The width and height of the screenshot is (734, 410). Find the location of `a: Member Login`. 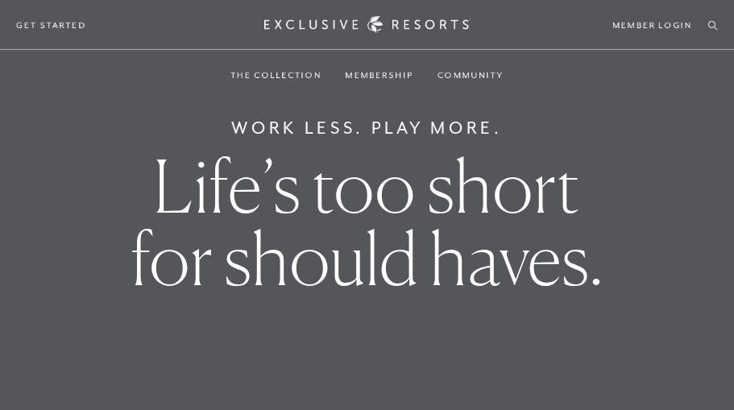

a: Member Login is located at coordinates (652, 25).